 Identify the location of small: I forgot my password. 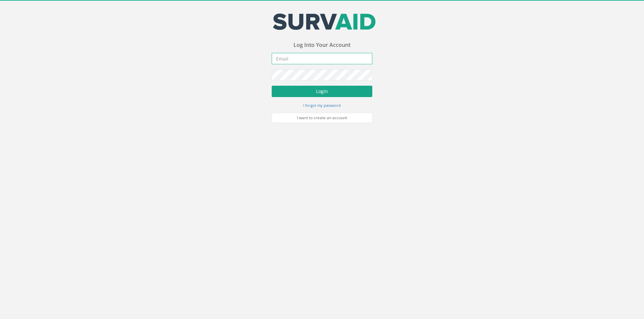
(322, 105).